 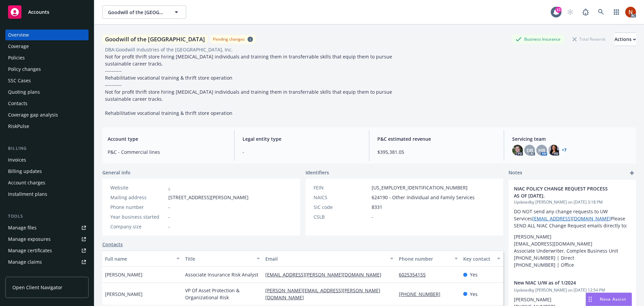 I want to click on button: Title, so click(x=222, y=259).